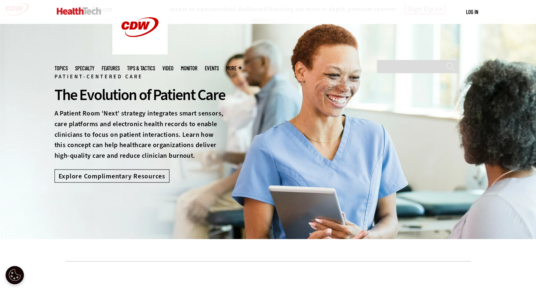 This screenshot has height=288, width=536. I want to click on p: A Patient Room ‘Next’ strategy integrates smart sensors, care platforms and electronic health rec..., so click(140, 135).